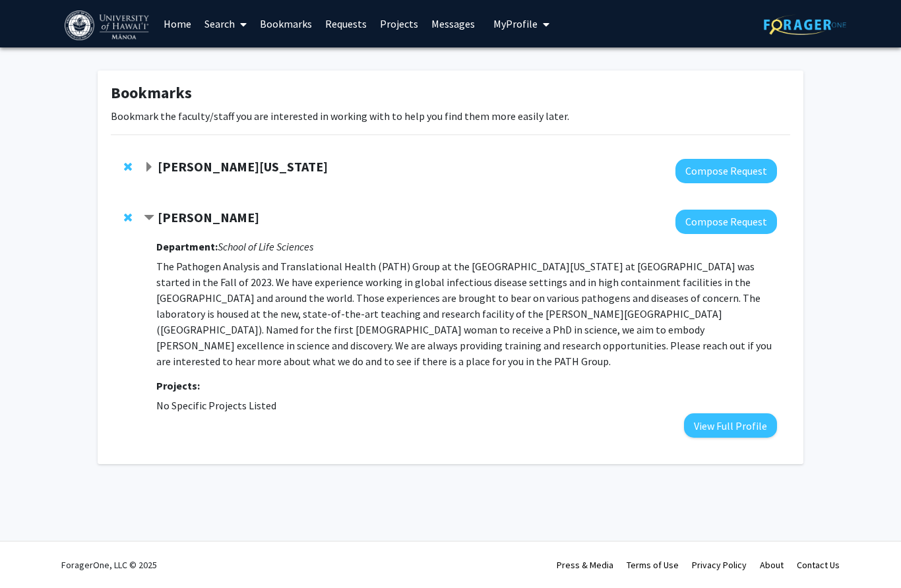 This screenshot has height=588, width=901. Describe the element at coordinates (653, 565) in the screenshot. I see `a: Terms of Use` at that location.